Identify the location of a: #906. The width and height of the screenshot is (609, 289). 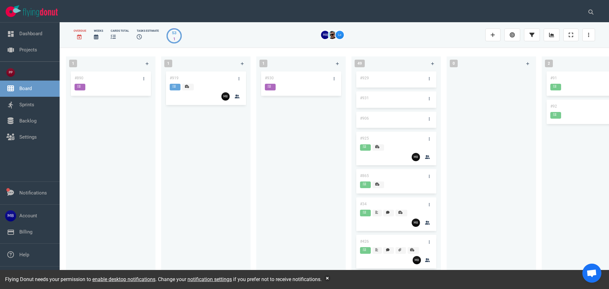
(364, 118).